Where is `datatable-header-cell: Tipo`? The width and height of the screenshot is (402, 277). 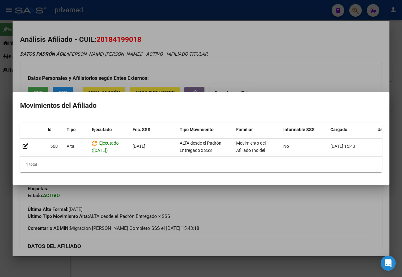 datatable-header-cell: Tipo is located at coordinates (77, 130).